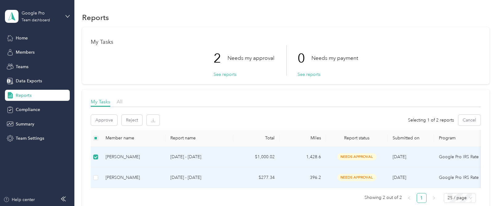  What do you see at coordinates (28, 110) in the screenshot?
I see `span: Compliance` at bounding box center [28, 110].